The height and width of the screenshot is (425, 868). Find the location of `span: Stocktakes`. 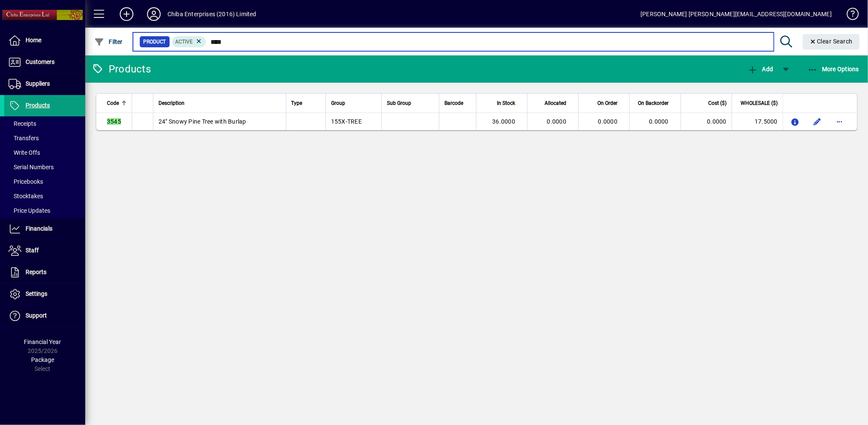

span: Stocktakes is located at coordinates (26, 196).